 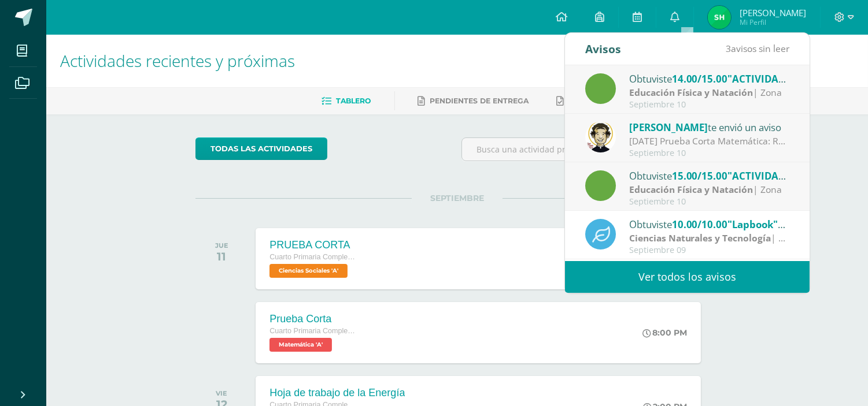 I want to click on span: 14.00/15.00, so click(x=700, y=78).